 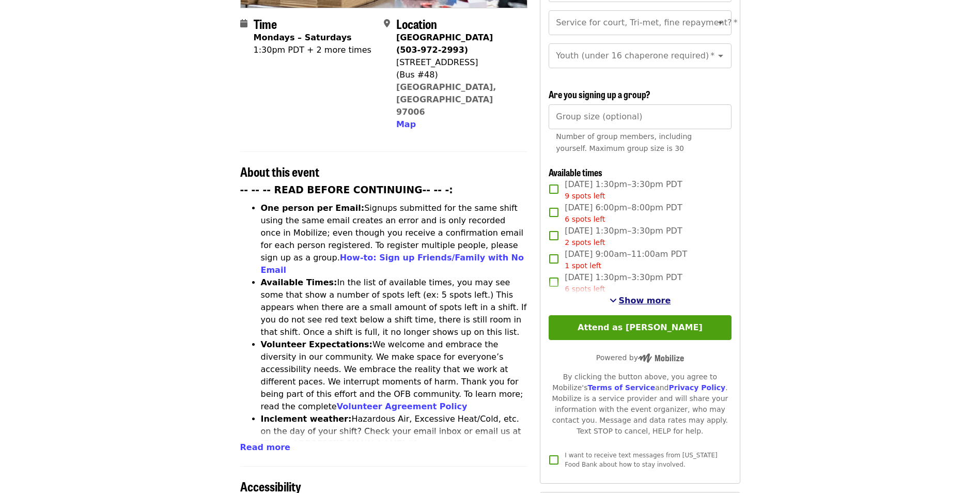 What do you see at coordinates (265, 447) in the screenshot?
I see `span: Read more` at bounding box center [265, 447].